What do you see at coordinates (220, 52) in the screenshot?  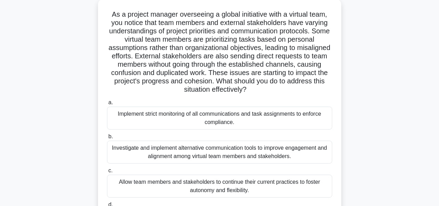 I see `h5: As a project manager overseeing a global initiative with a virtual team, you notice that team mem...` at bounding box center [220, 52].